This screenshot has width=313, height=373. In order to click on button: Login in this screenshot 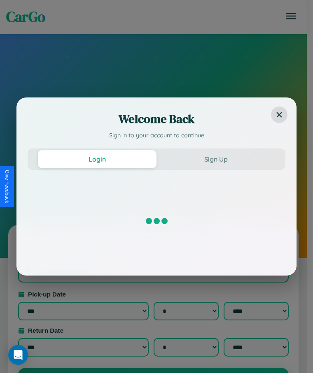, I will do `click(97, 159)`.